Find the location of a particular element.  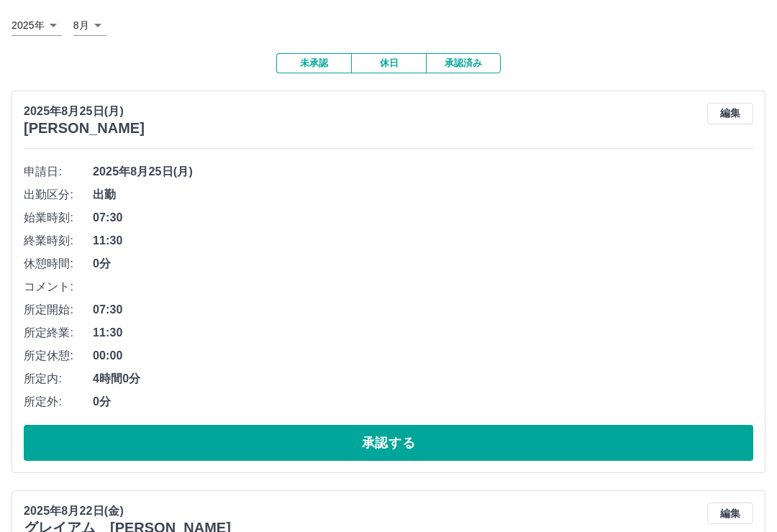

span: 休憩時間: is located at coordinates (59, 264).